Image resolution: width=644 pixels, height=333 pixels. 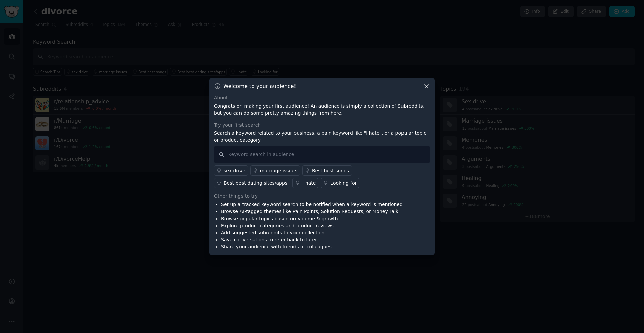 I want to click on li: Add suggested subreddits to your collection, so click(x=312, y=232).